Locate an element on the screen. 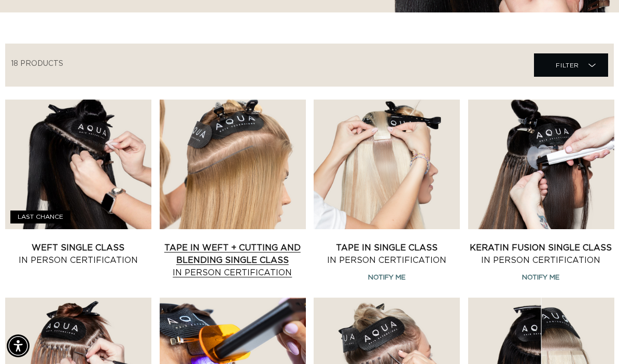 This screenshot has height=364, width=619. span: Filter is located at coordinates (568, 65).